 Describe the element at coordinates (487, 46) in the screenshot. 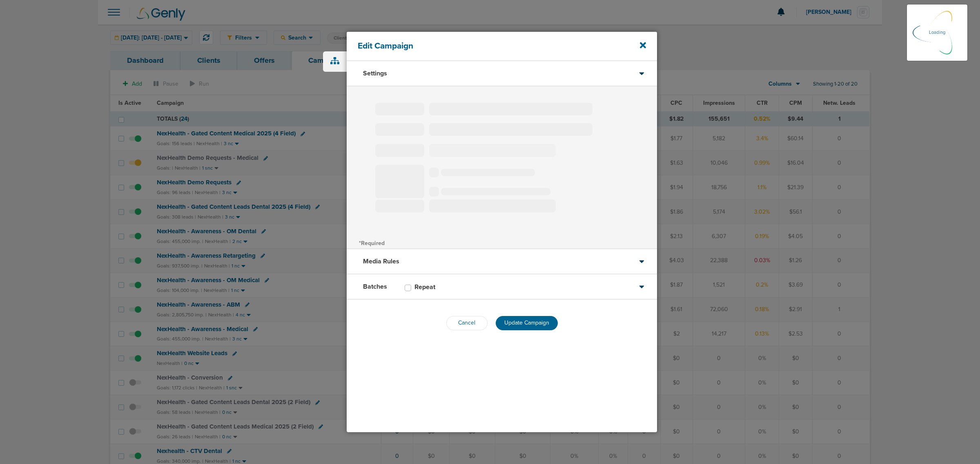

I see `h4: Edit Campaign` at that location.